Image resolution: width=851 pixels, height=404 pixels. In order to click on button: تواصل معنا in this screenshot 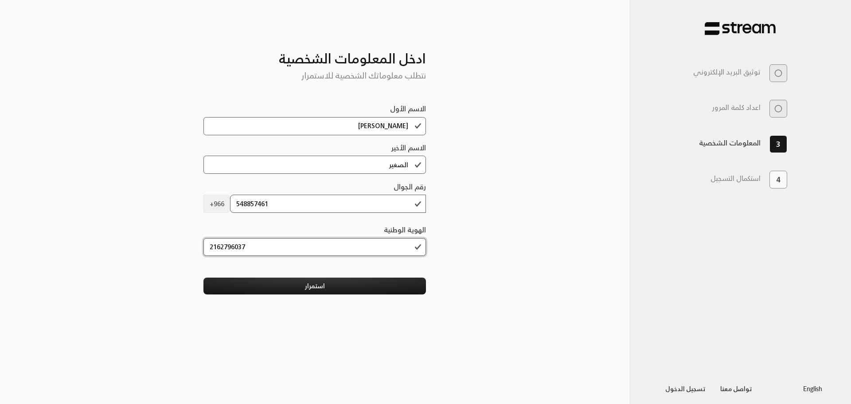, I will do `click(736, 388)`.